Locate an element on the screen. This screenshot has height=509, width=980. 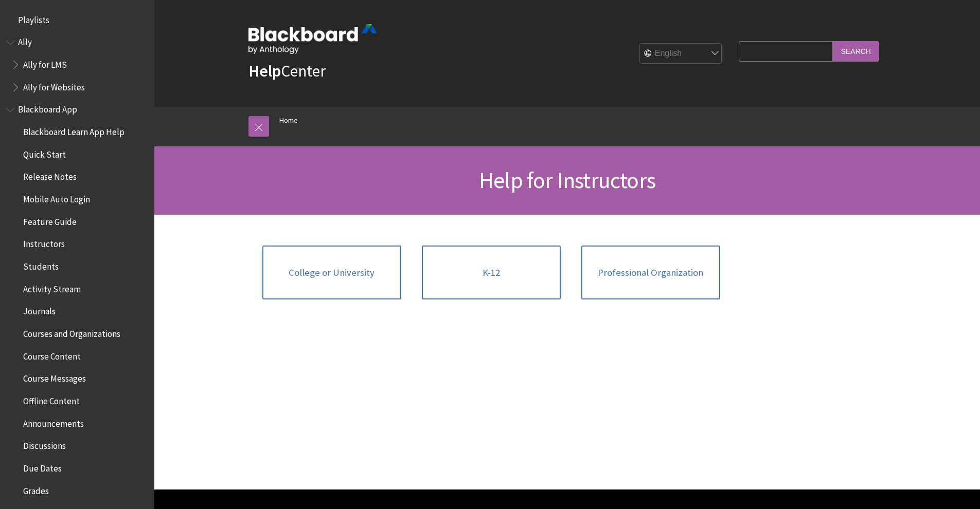
span: Courses and Organizations is located at coordinates (71, 332).